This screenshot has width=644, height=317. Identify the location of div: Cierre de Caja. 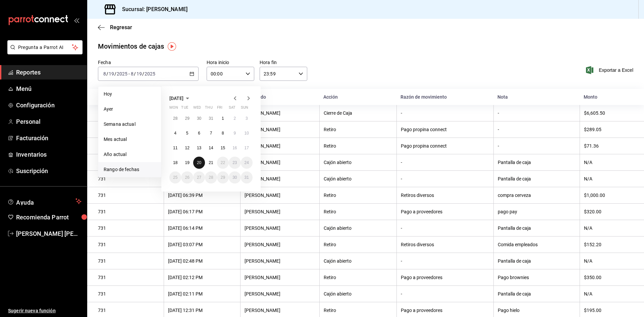
(358, 113).